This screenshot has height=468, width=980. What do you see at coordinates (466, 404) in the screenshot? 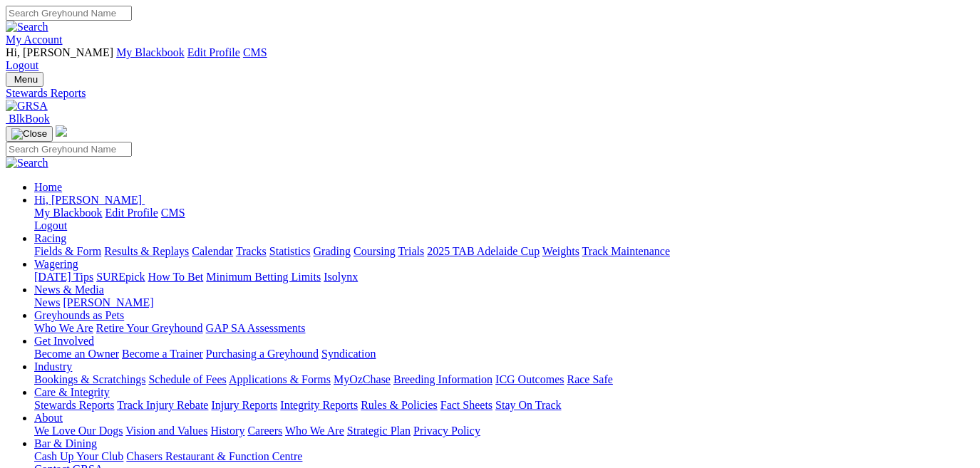
I see `a: Fact Sheets` at bounding box center [466, 404].